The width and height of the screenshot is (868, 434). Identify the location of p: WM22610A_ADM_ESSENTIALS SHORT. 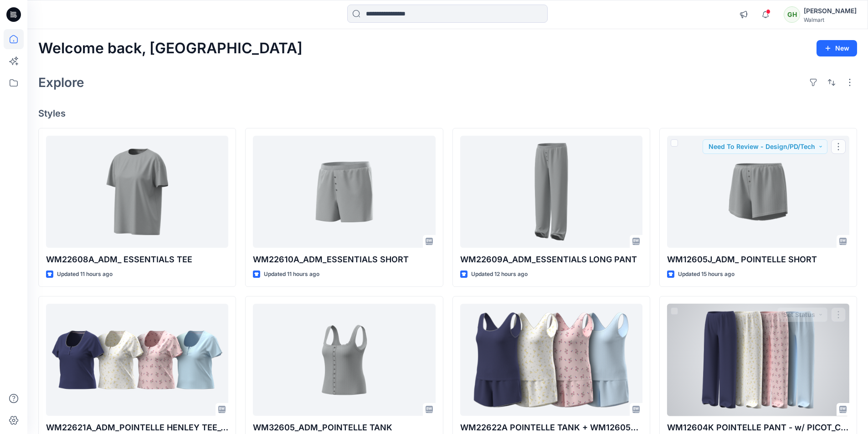
(344, 260).